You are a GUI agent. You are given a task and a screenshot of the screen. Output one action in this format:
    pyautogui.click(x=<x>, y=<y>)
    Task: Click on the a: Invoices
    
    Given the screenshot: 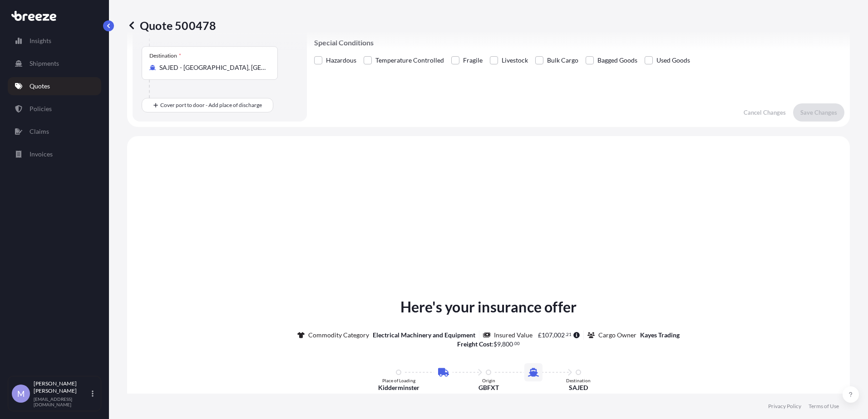 What is the action you would take?
    pyautogui.click(x=54, y=154)
    